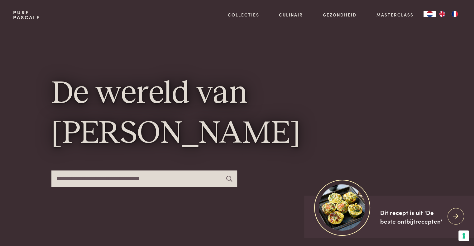 This screenshot has height=246, width=474. Describe the element at coordinates (429, 14) in the screenshot. I see `div: Language` at that location.